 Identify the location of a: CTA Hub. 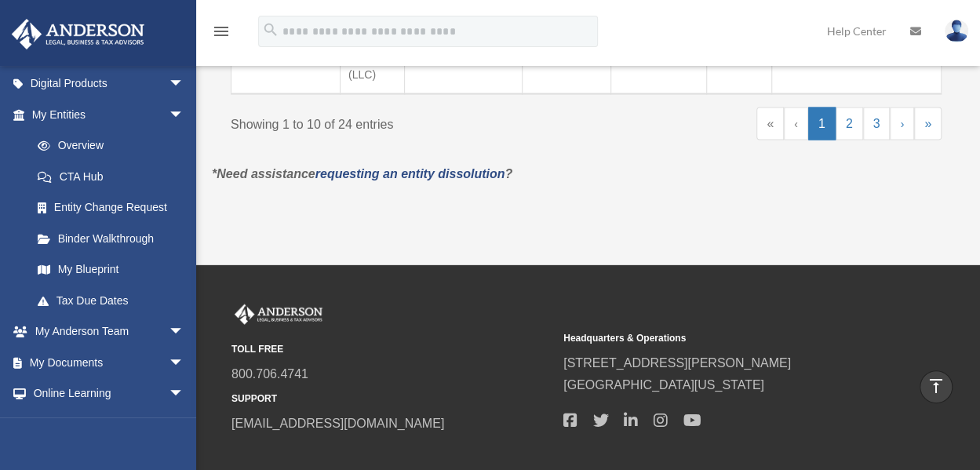
(111, 176).